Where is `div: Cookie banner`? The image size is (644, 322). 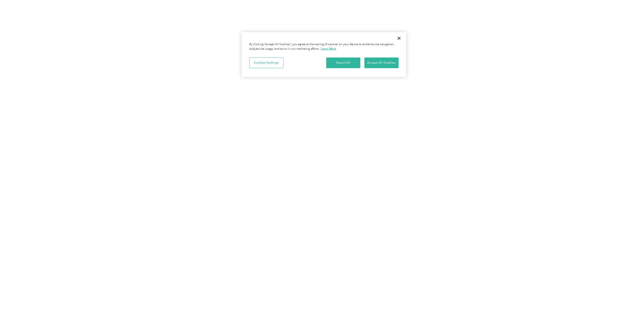 div: Cookie banner is located at coordinates (324, 55).